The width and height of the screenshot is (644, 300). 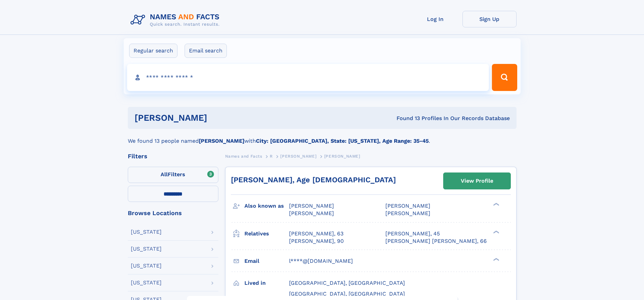 What do you see at coordinates (271, 156) in the screenshot?
I see `span: R` at bounding box center [271, 156].